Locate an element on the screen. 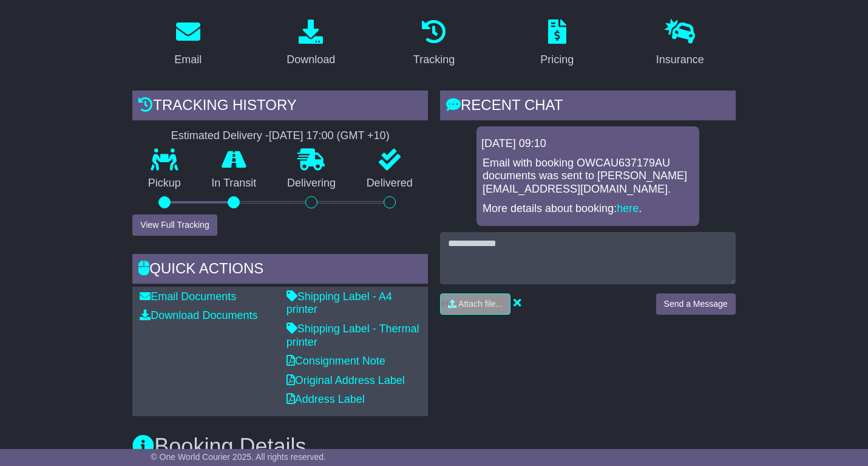 This screenshot has height=466, width=868. a: here is located at coordinates (627, 208).